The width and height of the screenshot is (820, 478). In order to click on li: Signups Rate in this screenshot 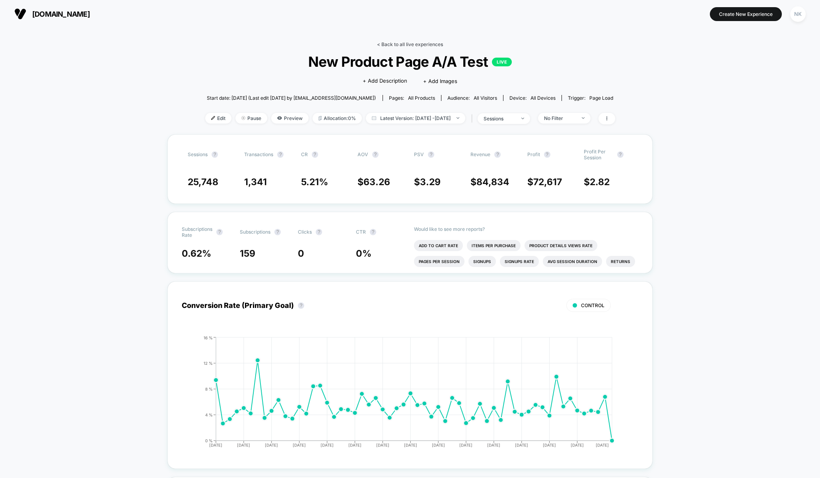, I will do `click(519, 262)`.